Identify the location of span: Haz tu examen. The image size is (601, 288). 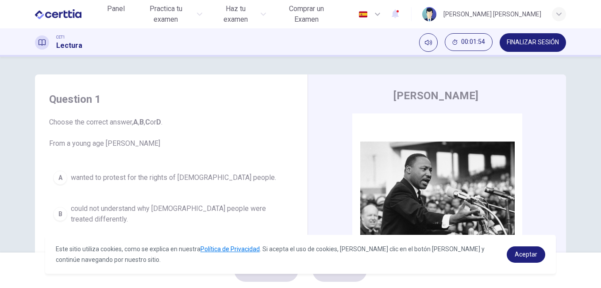
(235, 14).